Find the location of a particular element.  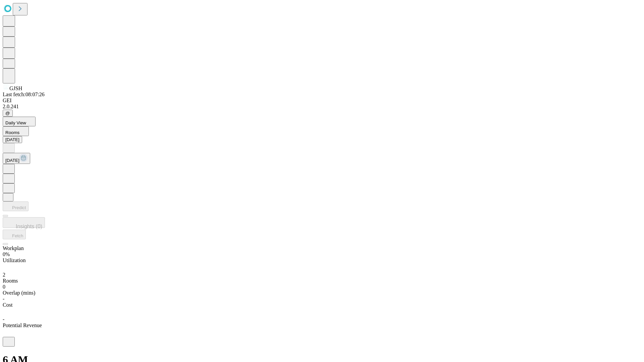

span: 0% is located at coordinates (6, 254).